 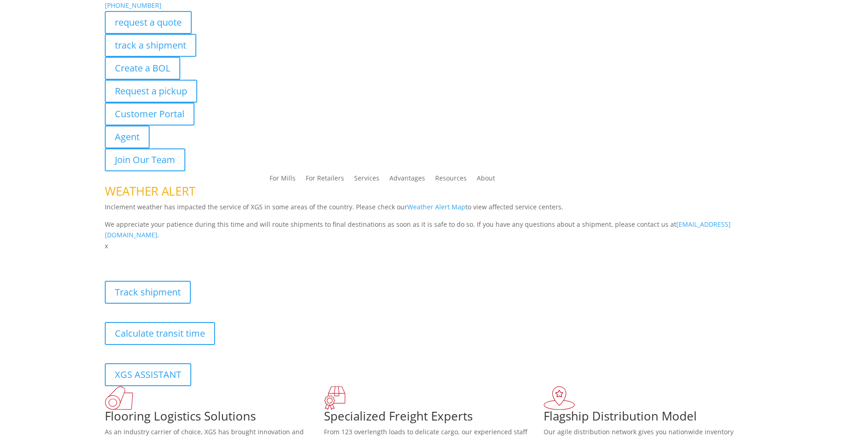 I want to click on p: Inclement weather has impacted the service of XGS in some areas of the country. Please check our ..., so click(x=435, y=210).